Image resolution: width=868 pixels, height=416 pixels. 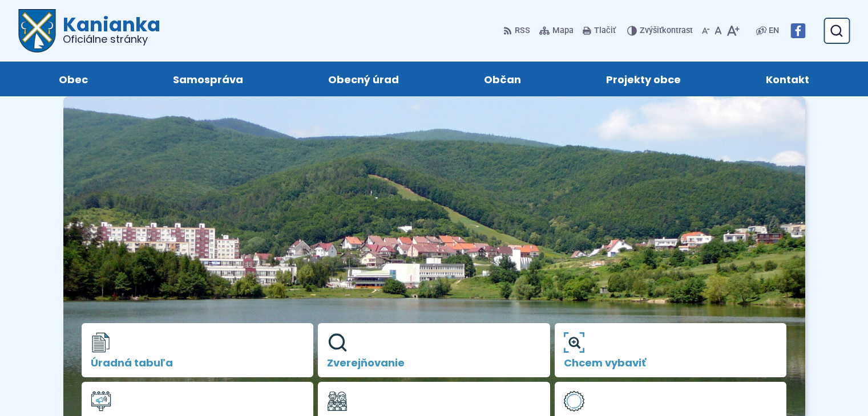 I want to click on span: Úradná tabuľa, so click(x=198, y=363).